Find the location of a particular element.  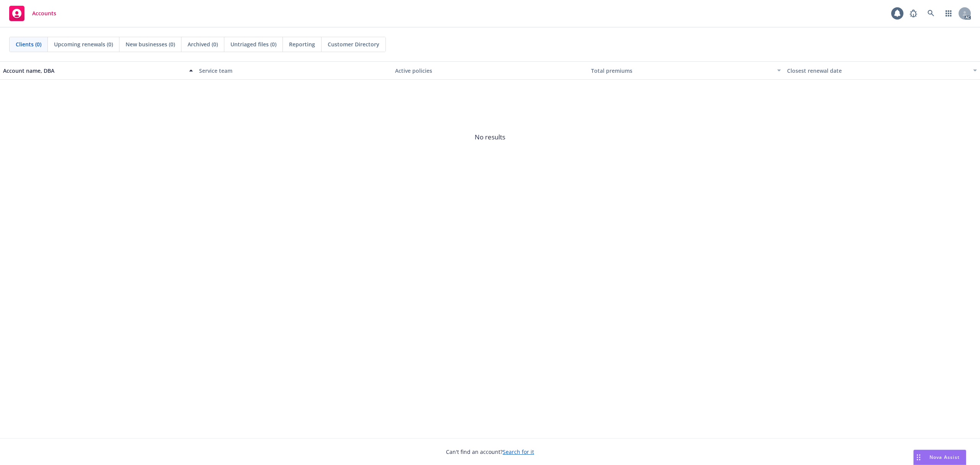

span: Can't find an account? is located at coordinates (490, 452).